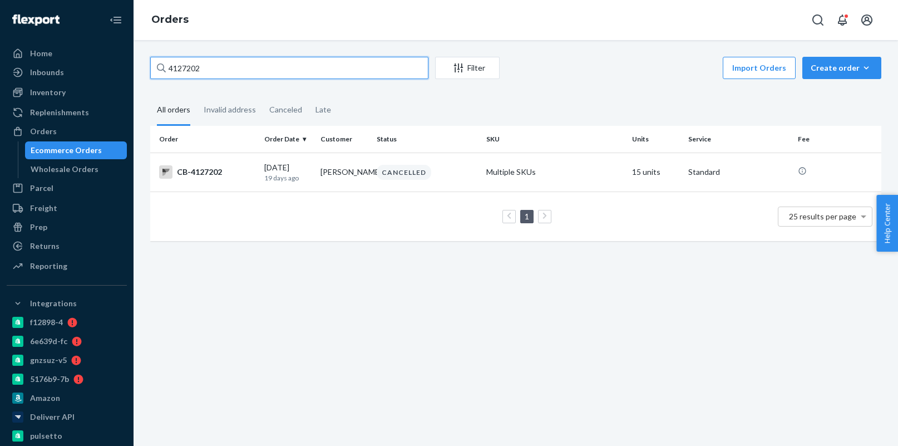  Describe the element at coordinates (230, 110) in the screenshot. I see `div: Invalid address` at that location.